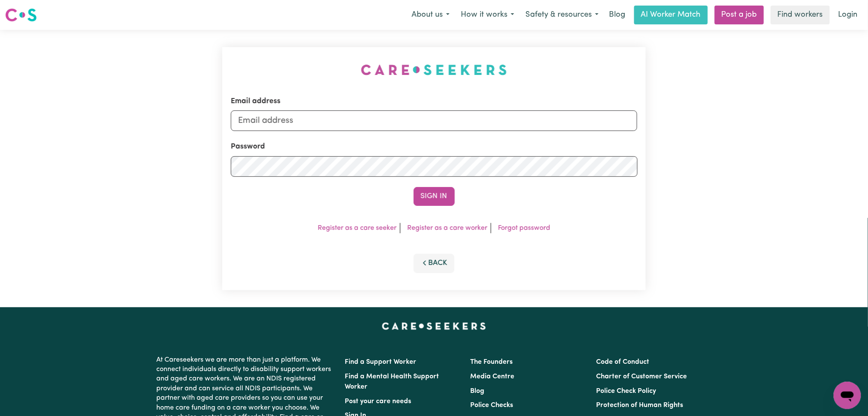 This screenshot has height=416, width=868. Describe the element at coordinates (21, 15) in the screenshot. I see `img: Careseekers logo` at that location.